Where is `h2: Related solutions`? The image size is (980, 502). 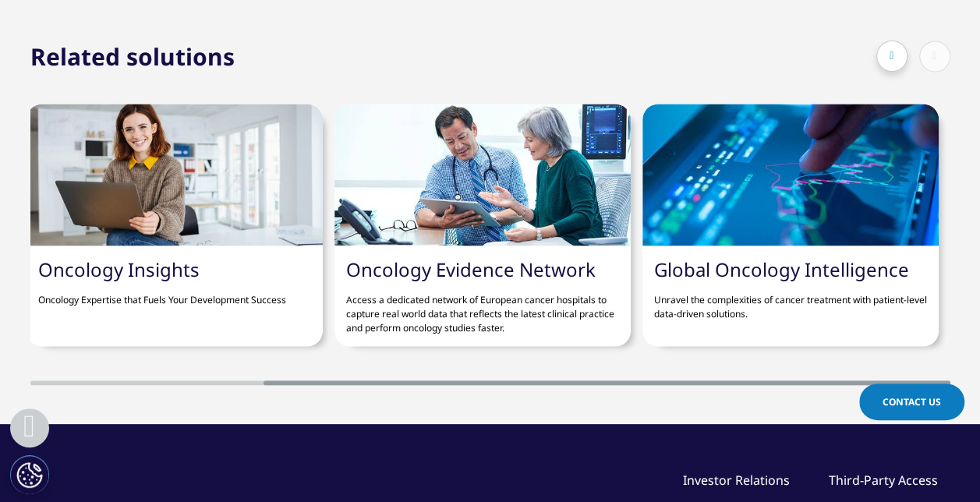
h2: Related solutions is located at coordinates (132, 56).